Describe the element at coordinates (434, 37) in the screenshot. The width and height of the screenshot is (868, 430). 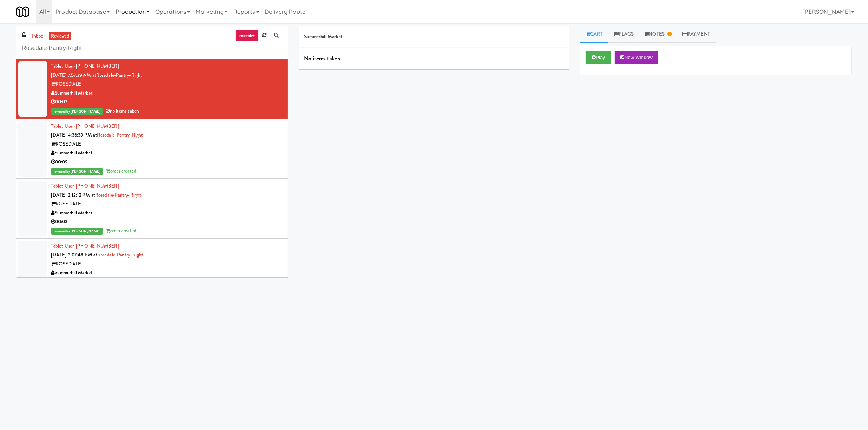
I see `h5: Summerhill Market` at that location.